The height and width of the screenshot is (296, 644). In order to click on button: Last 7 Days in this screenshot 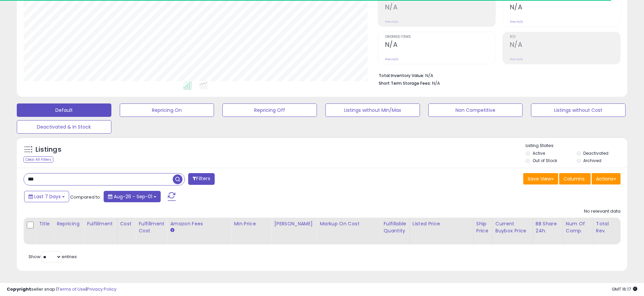, I will do `click(47, 197)`.